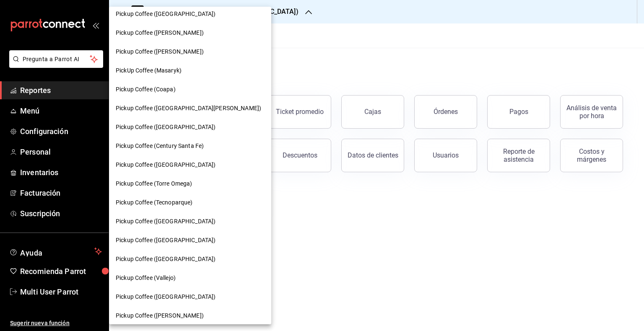 The height and width of the screenshot is (331, 644). Describe the element at coordinates (148, 70) in the screenshot. I see `span: PickUp Coffee (Masaryk)` at that location.